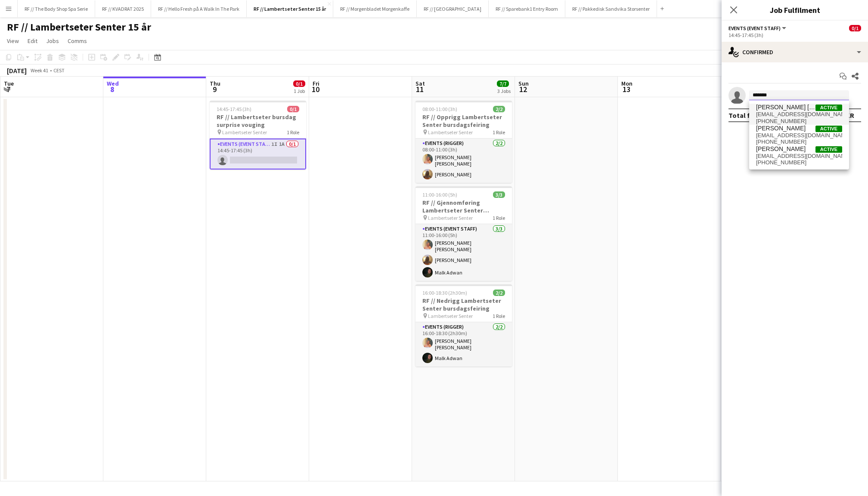 The width and height of the screenshot is (868, 496). What do you see at coordinates (316, 83) in the screenshot?
I see `span: Fri` at bounding box center [316, 83].